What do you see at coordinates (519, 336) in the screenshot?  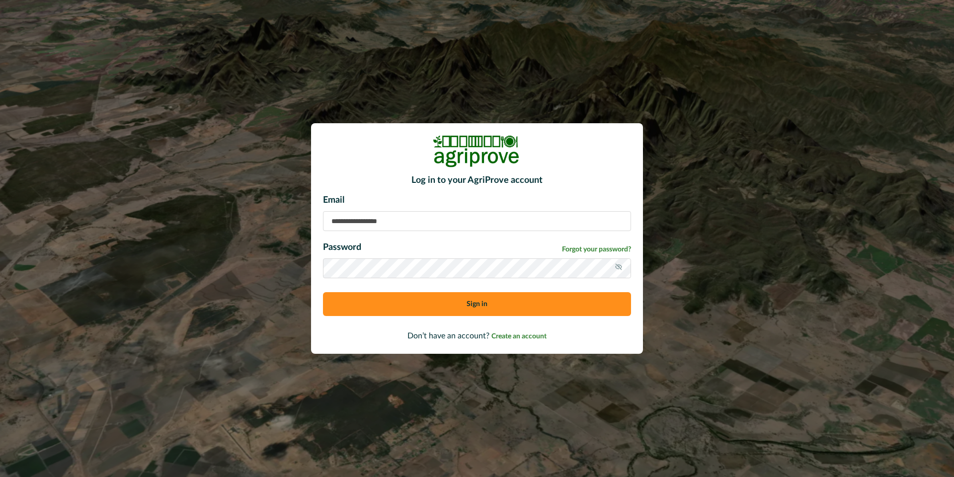 I see `span: Create an account` at bounding box center [519, 336].